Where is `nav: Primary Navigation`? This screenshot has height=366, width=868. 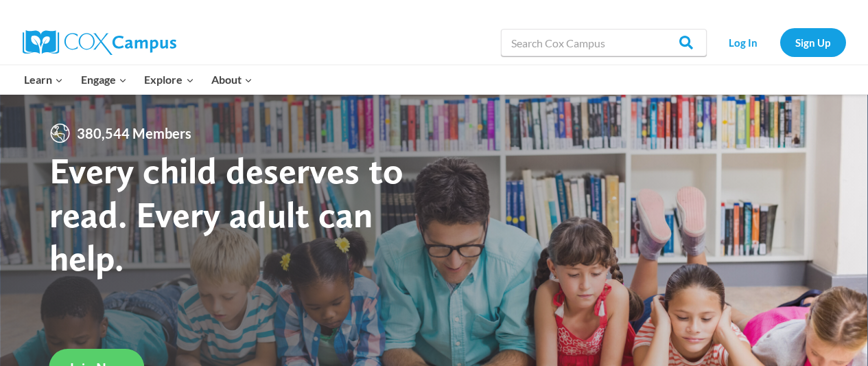
nav: Primary Navigation is located at coordinates (139, 79).